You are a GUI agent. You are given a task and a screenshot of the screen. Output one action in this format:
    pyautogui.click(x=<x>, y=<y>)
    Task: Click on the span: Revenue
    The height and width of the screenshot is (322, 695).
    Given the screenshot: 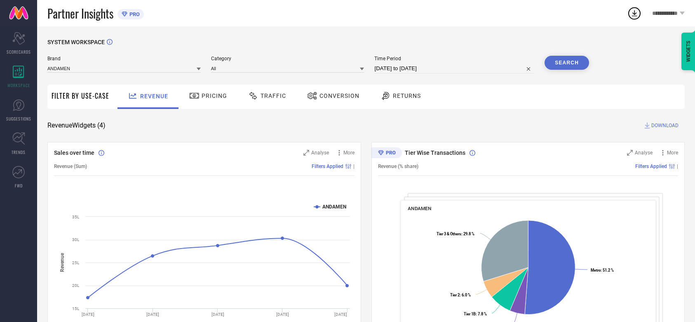 What is the action you would take?
    pyautogui.click(x=154, y=96)
    